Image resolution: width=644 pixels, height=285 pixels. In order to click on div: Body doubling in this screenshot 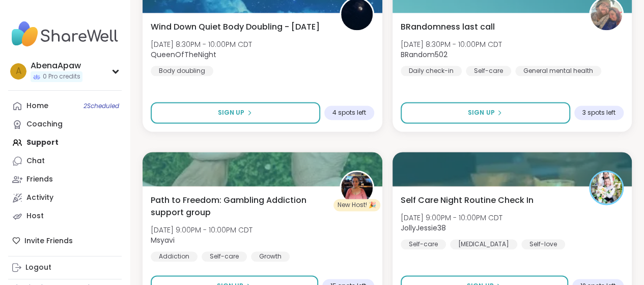, I will do `click(182, 71)`.